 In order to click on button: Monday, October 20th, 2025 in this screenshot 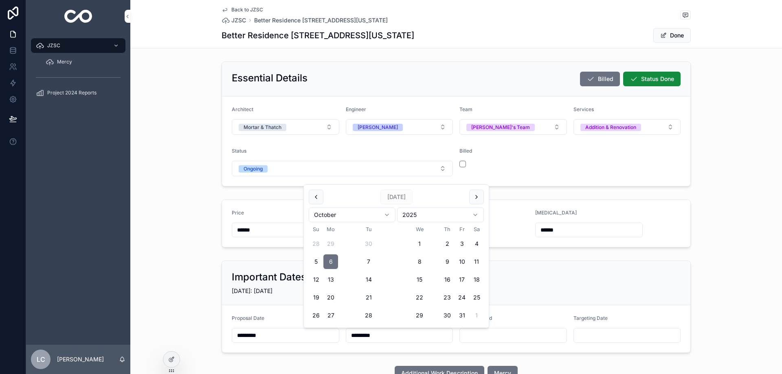, I will do `click(331, 298)`.